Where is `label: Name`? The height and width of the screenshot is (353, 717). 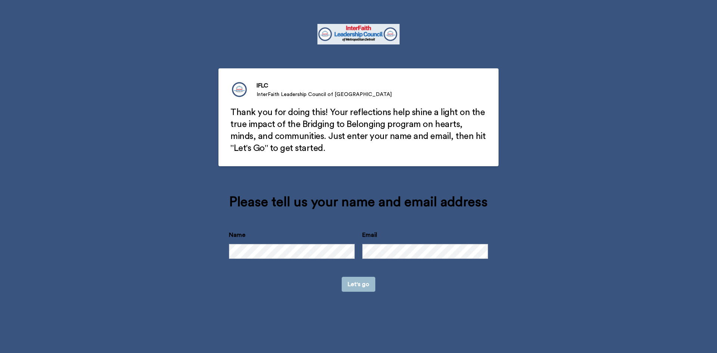
label: Name is located at coordinates (237, 235).